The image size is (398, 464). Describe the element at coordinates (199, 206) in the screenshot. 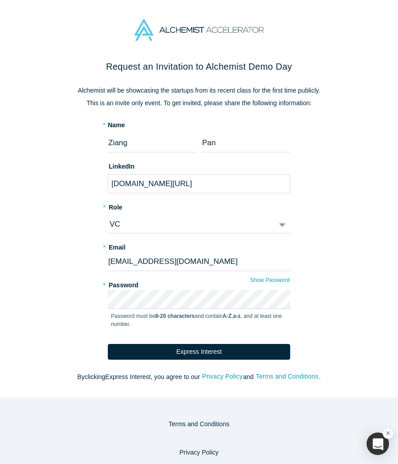

I see `label: Role` at that location.